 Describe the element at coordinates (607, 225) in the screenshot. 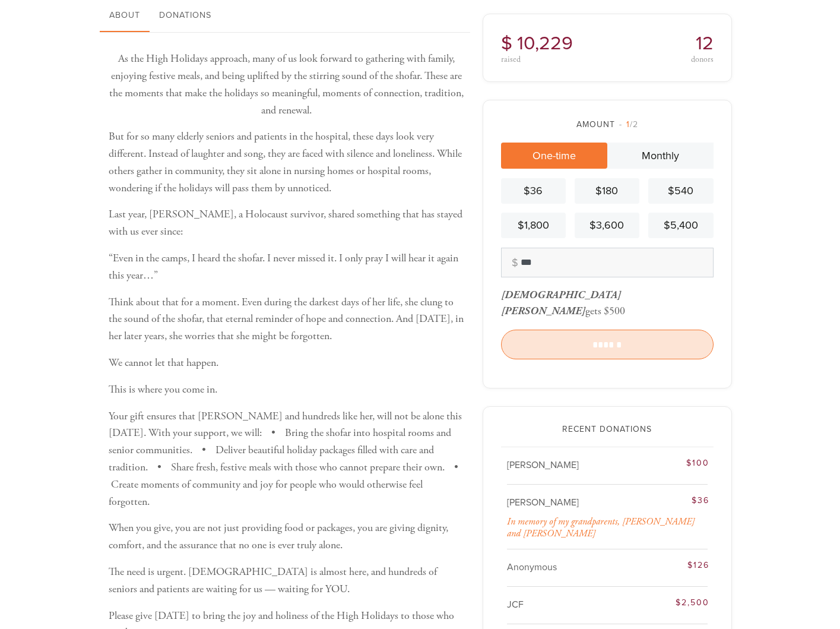

I see `div: $3,600` at that location.